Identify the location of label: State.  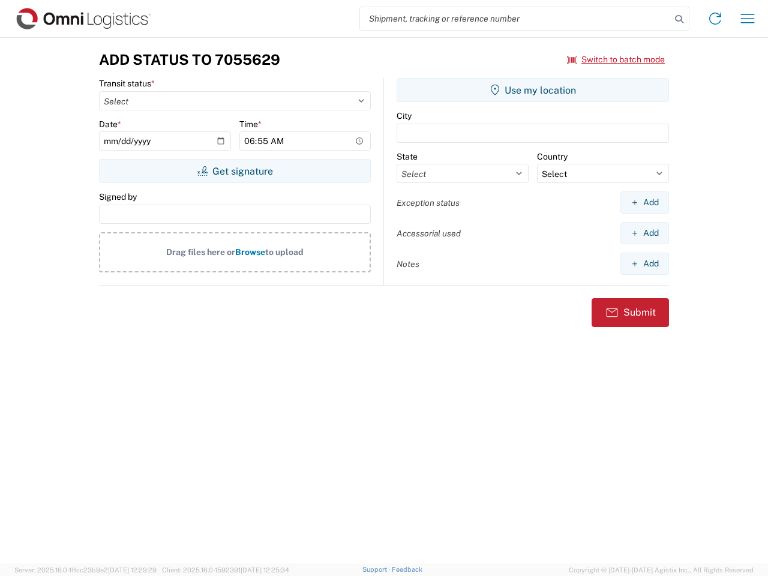
(407, 157).